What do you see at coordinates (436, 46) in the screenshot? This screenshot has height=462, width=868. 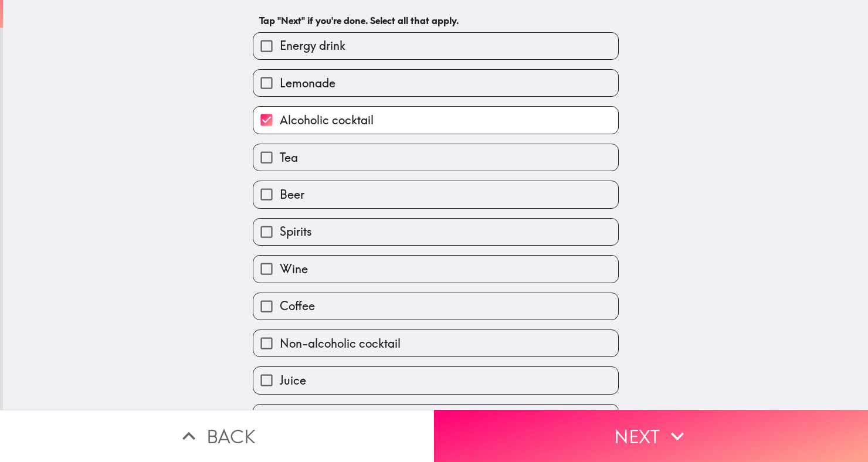 I see `button: Energy drink` at bounding box center [436, 46].